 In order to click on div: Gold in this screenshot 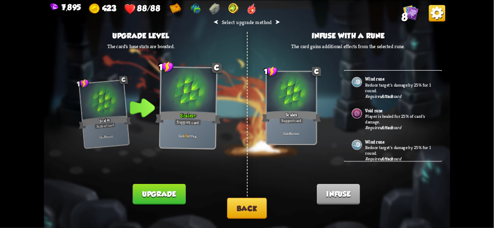, I will do `click(102, 9)`.